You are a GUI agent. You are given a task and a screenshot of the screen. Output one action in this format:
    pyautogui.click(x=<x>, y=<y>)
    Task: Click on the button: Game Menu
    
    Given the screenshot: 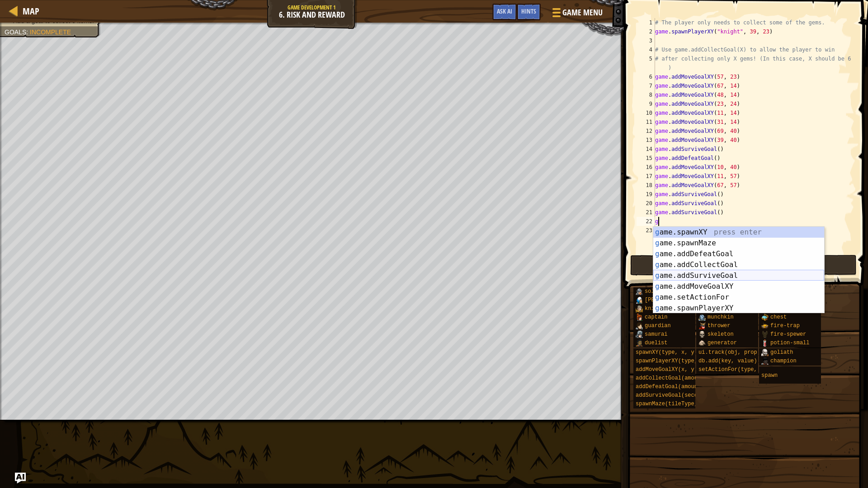 What is the action you would take?
    pyautogui.click(x=577, y=14)
    